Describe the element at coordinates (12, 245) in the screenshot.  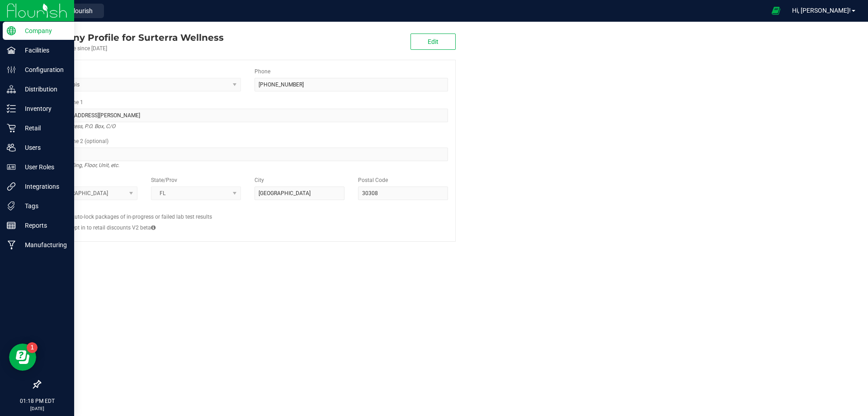
I see `inline-svg: Manufacturing` at that location.